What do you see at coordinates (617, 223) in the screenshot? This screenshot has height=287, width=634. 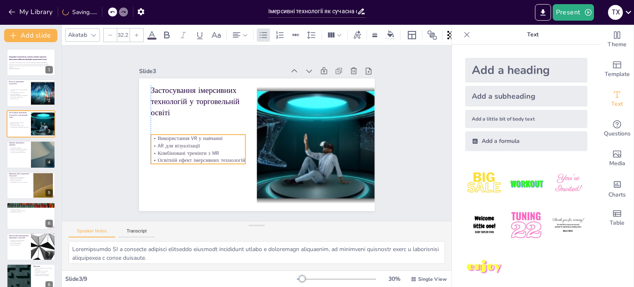 I see `span: Table` at bounding box center [617, 223].